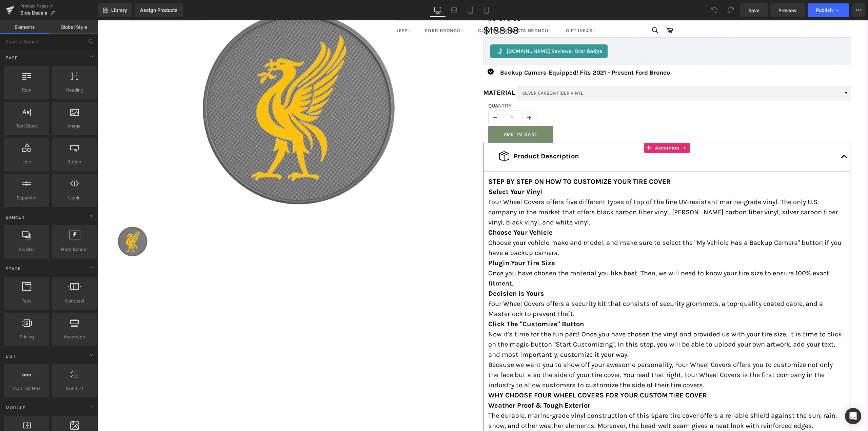 The height and width of the screenshot is (431, 868). What do you see at coordinates (569, 400) in the screenshot?
I see `p: The durable, marine-grade vinyl construction of this spare tire cover offers a reliable shield ag...` at bounding box center [569, 400].